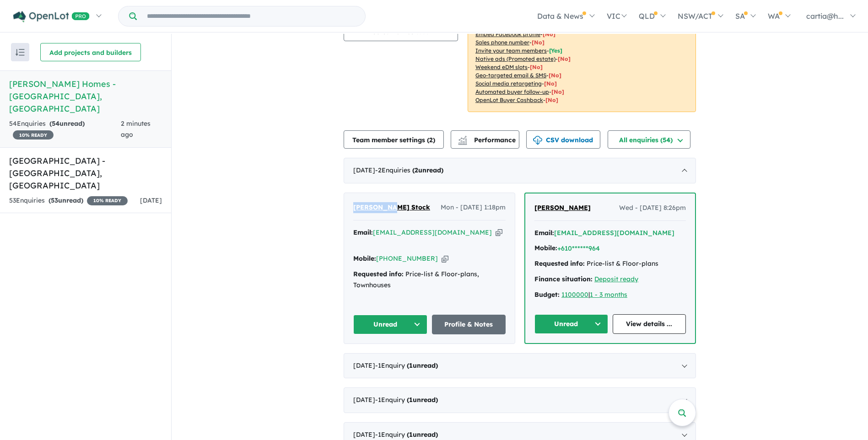  What do you see at coordinates (825, 16) in the screenshot?
I see `span: cartia@h...` at bounding box center [825, 16].